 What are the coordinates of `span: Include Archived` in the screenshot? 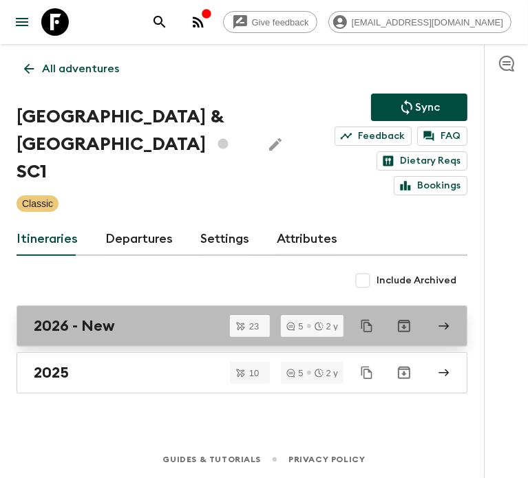 It's located at (416, 281).